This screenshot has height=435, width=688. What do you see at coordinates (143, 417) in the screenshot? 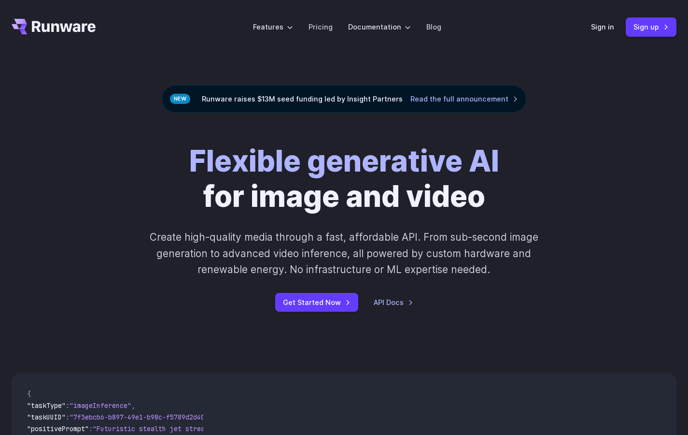
I see `span: "7f3ebcb6-b897-49e1-b98c-f5789d2d40d7"` at bounding box center [143, 417].